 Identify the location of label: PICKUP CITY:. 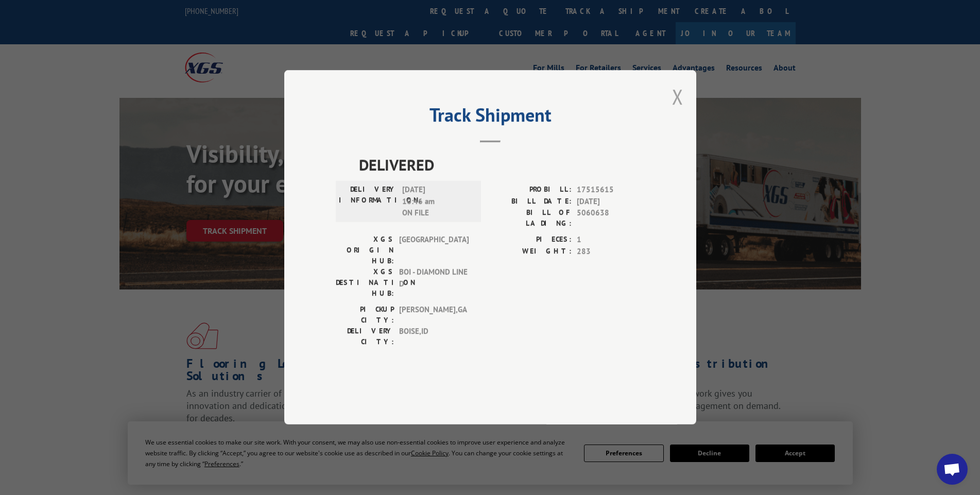
(364, 315).